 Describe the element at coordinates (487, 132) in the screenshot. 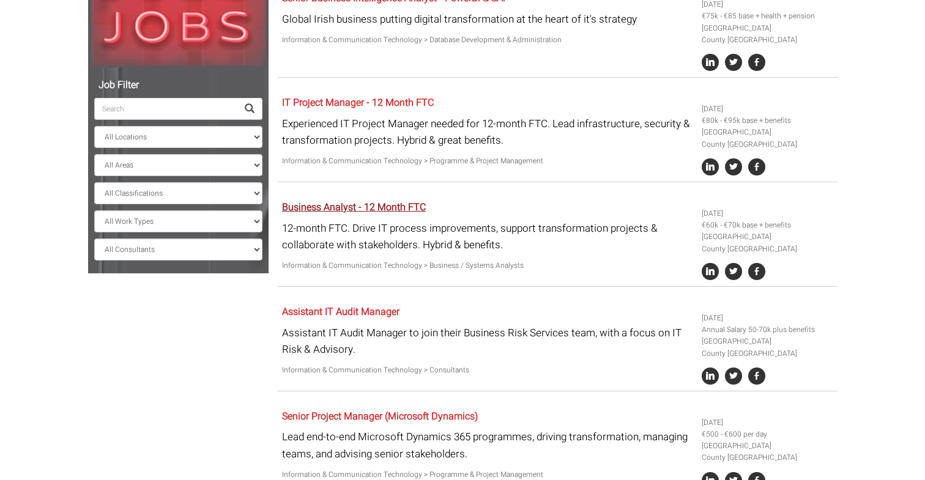

I see `p: Experienced IT Project Manager needed for 12-month FTC. Lead infrastructure, security & transform...` at that location.